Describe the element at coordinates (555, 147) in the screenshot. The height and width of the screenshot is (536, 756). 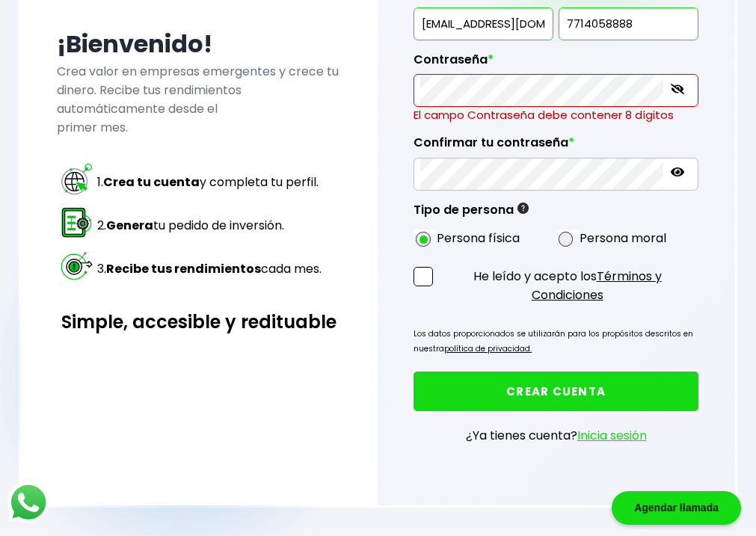
I see `label: Confirmar tu contraseña` at that location.